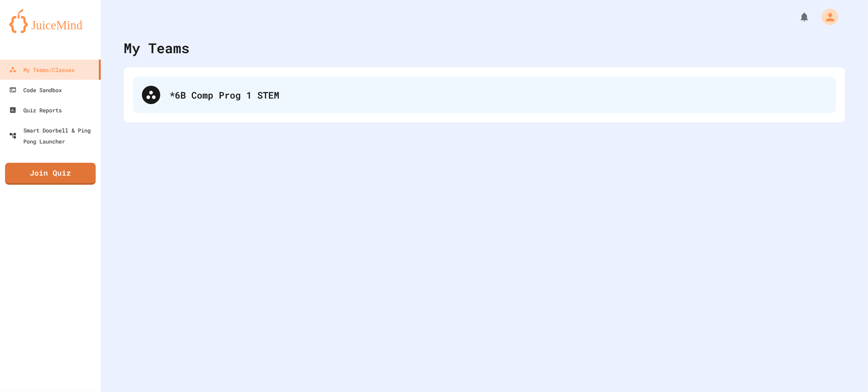  Describe the element at coordinates (50, 21) in the screenshot. I see `img: logo-orange.svg` at that location.